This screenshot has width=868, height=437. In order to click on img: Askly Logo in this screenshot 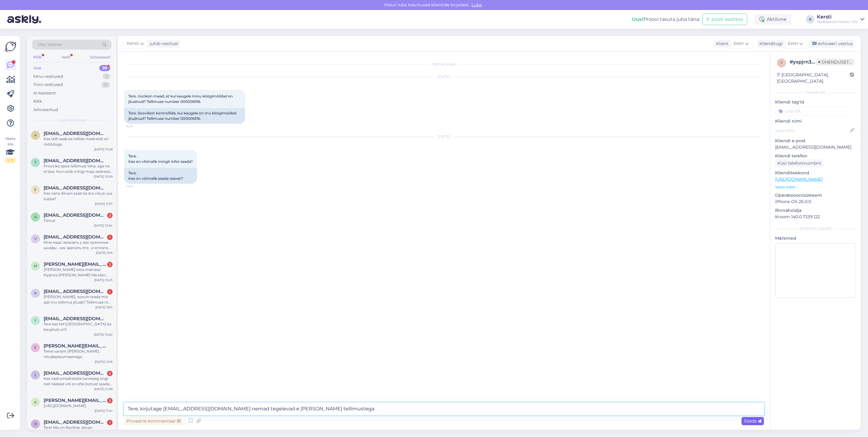, I will do `click(11, 46)`.